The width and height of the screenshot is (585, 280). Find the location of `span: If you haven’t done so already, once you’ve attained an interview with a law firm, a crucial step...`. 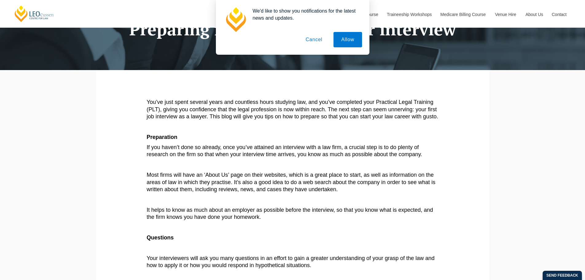

span: If you haven’t done so already, once you’ve attained an interview with a law firm, a crucial step... is located at coordinates (285, 151).